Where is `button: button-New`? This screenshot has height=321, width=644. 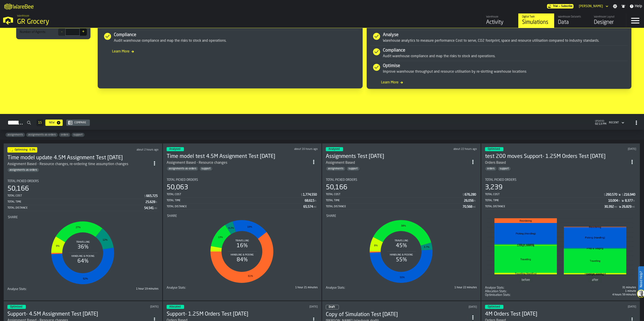 button: button-New is located at coordinates (54, 123).